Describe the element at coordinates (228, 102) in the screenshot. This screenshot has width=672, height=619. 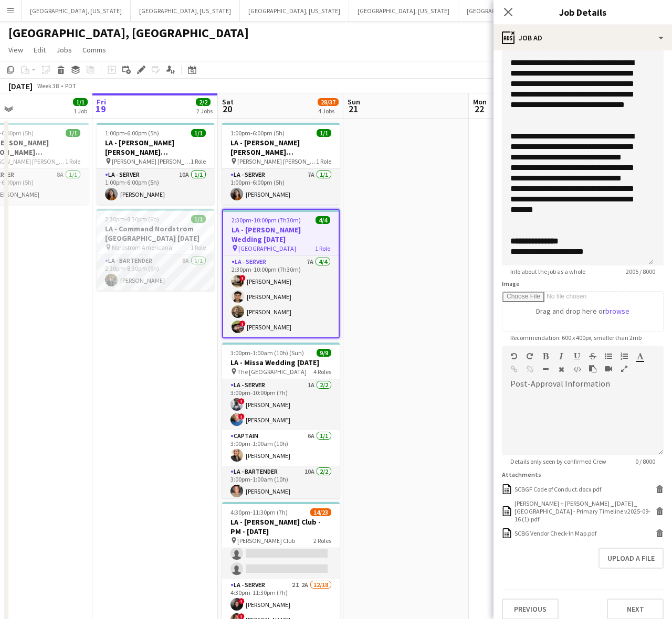
I see `span: Sat` at that location.